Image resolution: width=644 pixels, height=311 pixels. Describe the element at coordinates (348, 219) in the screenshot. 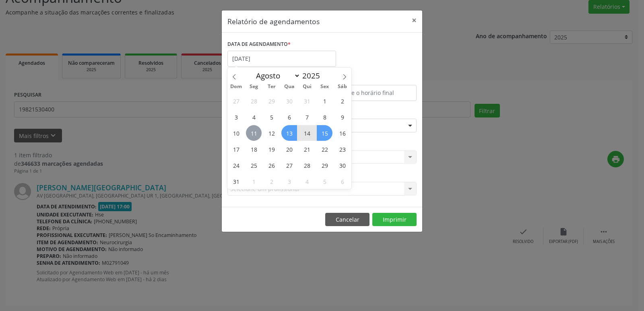

I see `button: Cancelar` at that location.